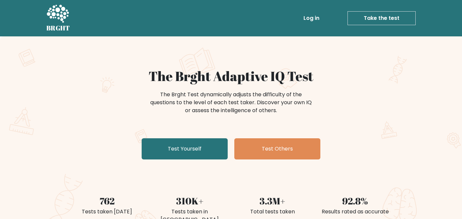 This screenshot has width=462, height=219. Describe the element at coordinates (231, 76) in the screenshot. I see `h1: The Brght Adaptive IQ Test` at that location.